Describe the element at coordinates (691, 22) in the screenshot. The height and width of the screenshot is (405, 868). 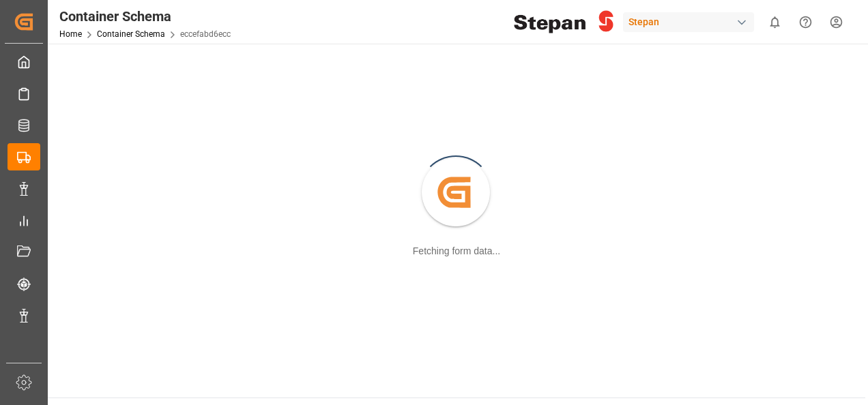
I see `button: Stepan` at that location.